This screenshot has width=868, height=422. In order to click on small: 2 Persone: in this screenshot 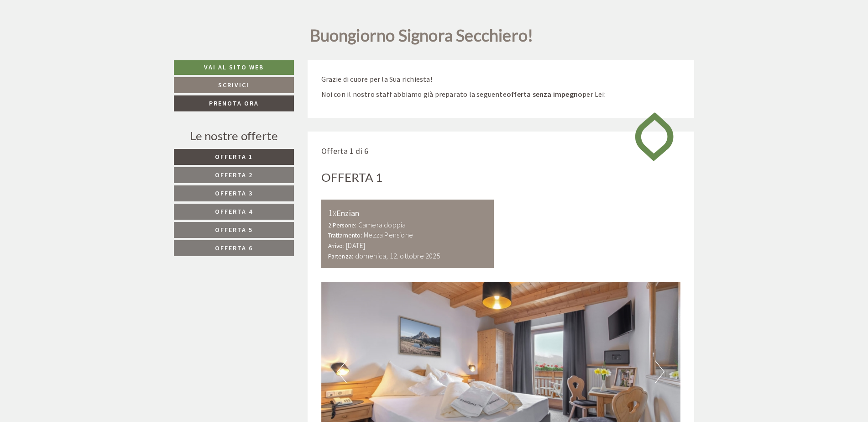, I will do `click(342, 225)`.